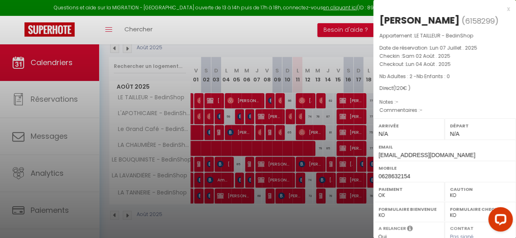  Describe the element at coordinates (428, 64) in the screenshot. I see `span: Lun 04 Août . 2025` at that location.